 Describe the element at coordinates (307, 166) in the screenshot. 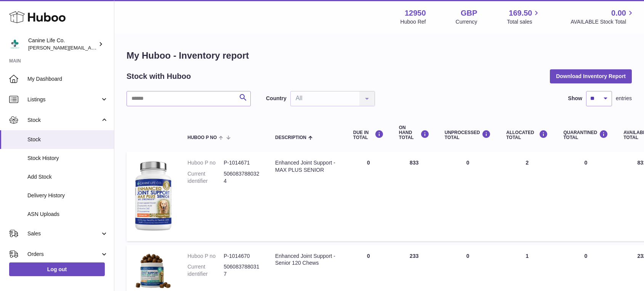

I see `div: Enhanced Joint Support - MAX PLUS SENIOR` at that location.